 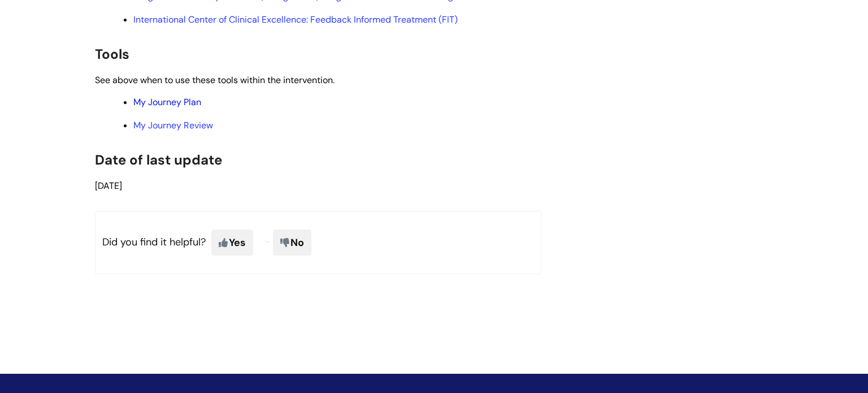 What do you see at coordinates (292, 242) in the screenshot?
I see `span: No` at bounding box center [292, 242].